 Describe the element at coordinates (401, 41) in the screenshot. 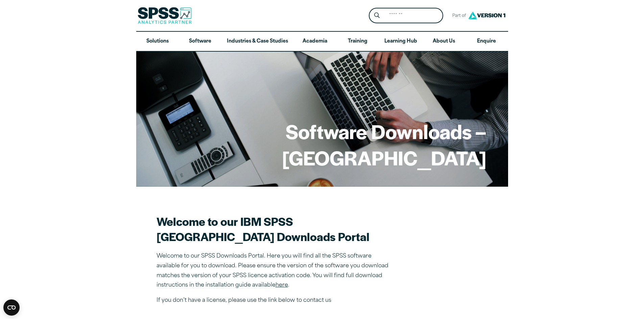

I see `a: Learning Hub` at that location.